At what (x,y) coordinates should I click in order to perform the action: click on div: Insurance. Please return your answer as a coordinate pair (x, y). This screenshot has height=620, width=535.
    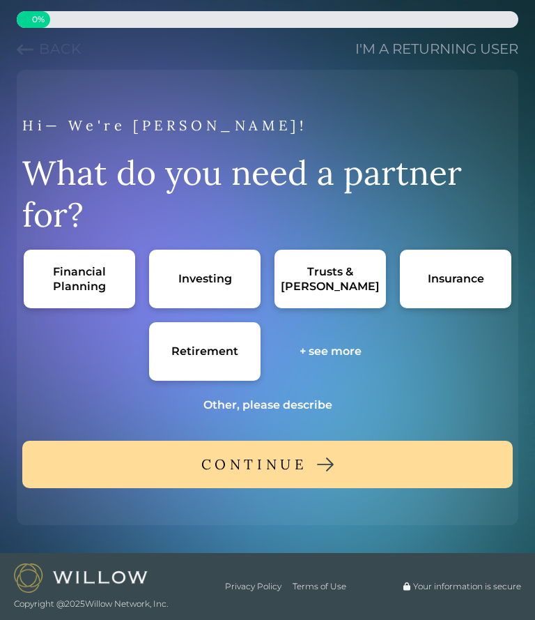
    Looking at the image, I should click on (456, 278).